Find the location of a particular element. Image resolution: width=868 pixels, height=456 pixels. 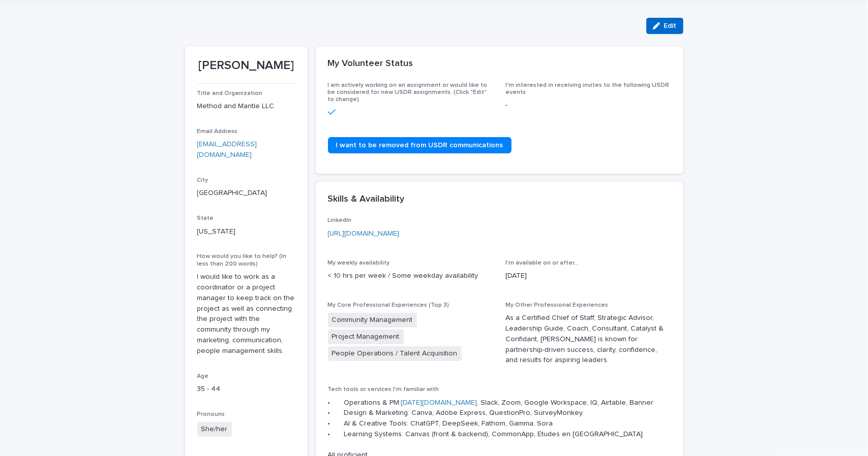

span: Community Management is located at coordinates (372, 320).